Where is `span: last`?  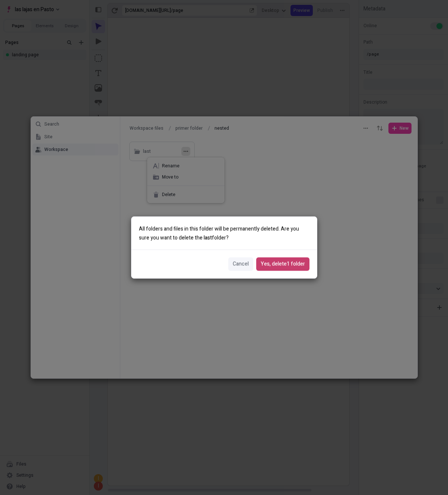 span: last is located at coordinates (208, 238).